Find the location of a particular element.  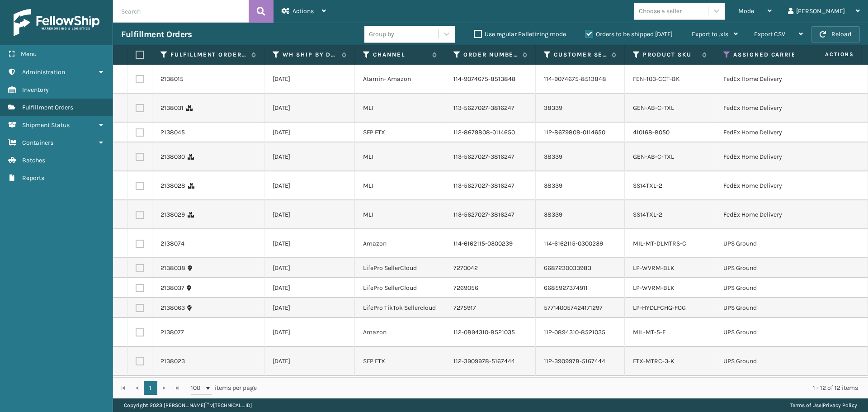

label: Fulfillment Order Id is located at coordinates (209, 54).